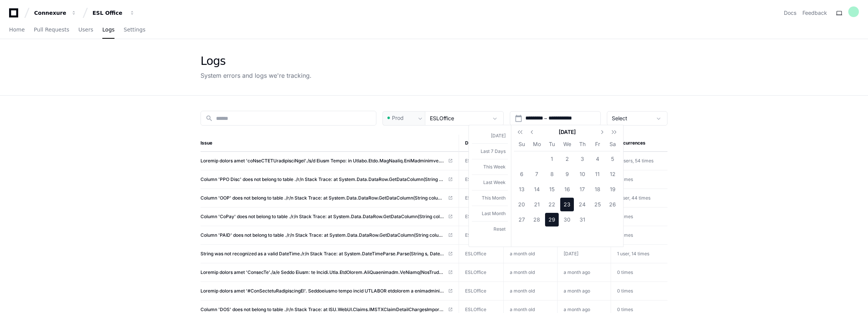 Image resolution: width=868 pixels, height=313 pixels. Describe the element at coordinates (522, 220) in the screenshot. I see `button: July 27, 2025` at that location.